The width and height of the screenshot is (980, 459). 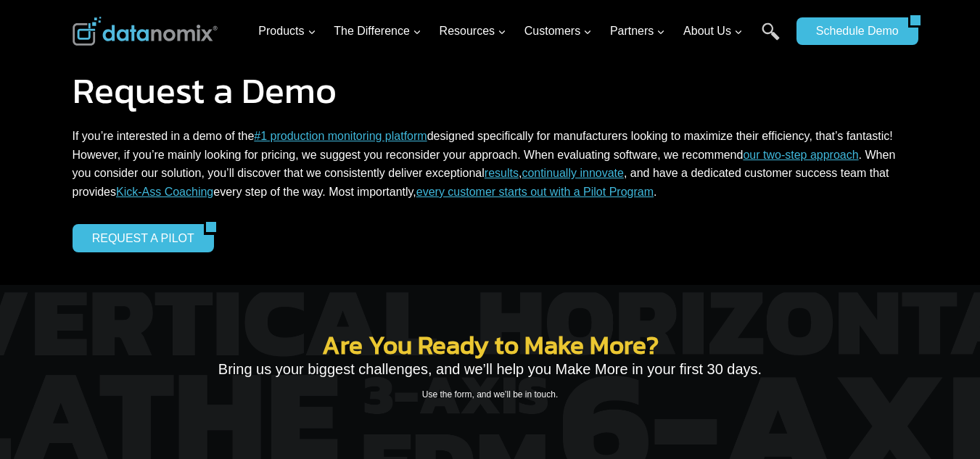 I want to click on span: Partners, so click(x=638, y=31).